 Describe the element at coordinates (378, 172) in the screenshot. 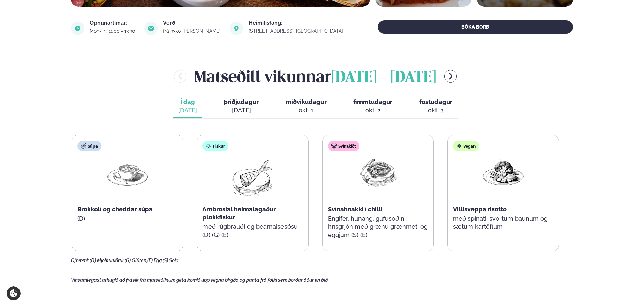

I see `img: Pork-Meat.png` at that location.